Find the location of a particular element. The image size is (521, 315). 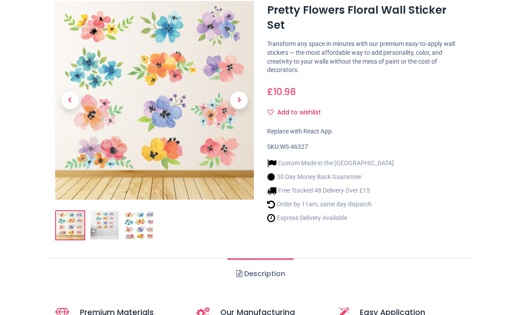

li: Order by 11am, same day dispatch is located at coordinates (330, 204).